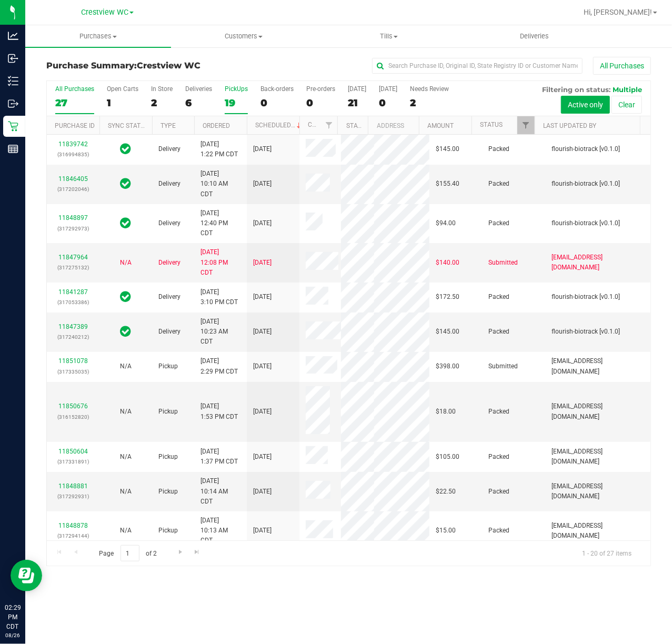 The width and height of the screenshot is (672, 644). What do you see at coordinates (98, 36) in the screenshot?
I see `span: Purchases` at bounding box center [98, 36].